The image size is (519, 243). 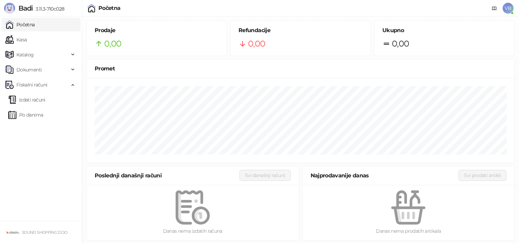 I want to click on a: Dokumentacija, so click(x=495, y=8).